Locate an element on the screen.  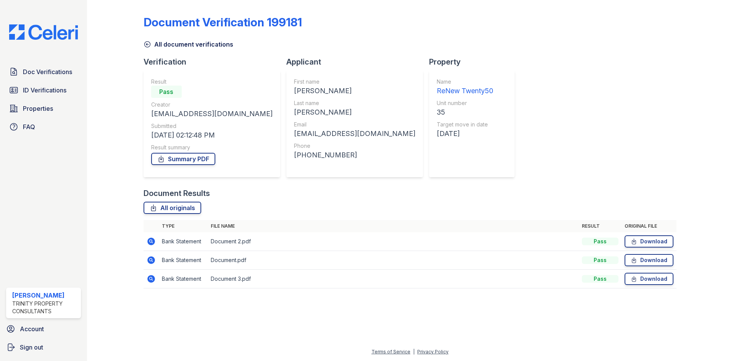
a: Doc Verifications is located at coordinates (44, 72).